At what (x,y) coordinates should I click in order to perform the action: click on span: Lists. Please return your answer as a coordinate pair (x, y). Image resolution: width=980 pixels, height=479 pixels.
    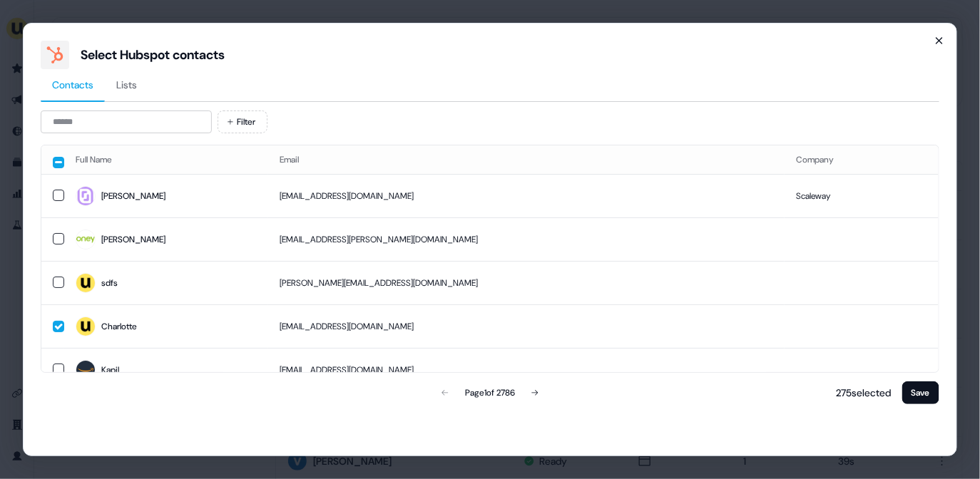
    Looking at the image, I should click on (126, 85).